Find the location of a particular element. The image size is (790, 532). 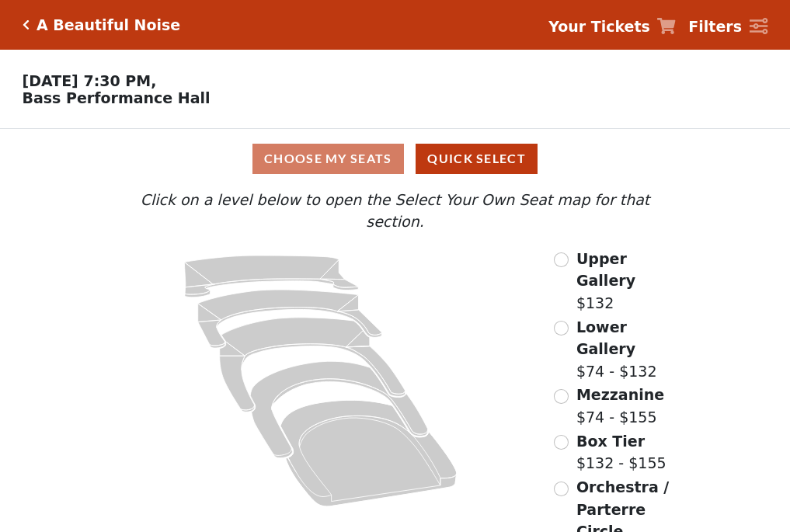

label: $132 - $155 is located at coordinates (621, 452).